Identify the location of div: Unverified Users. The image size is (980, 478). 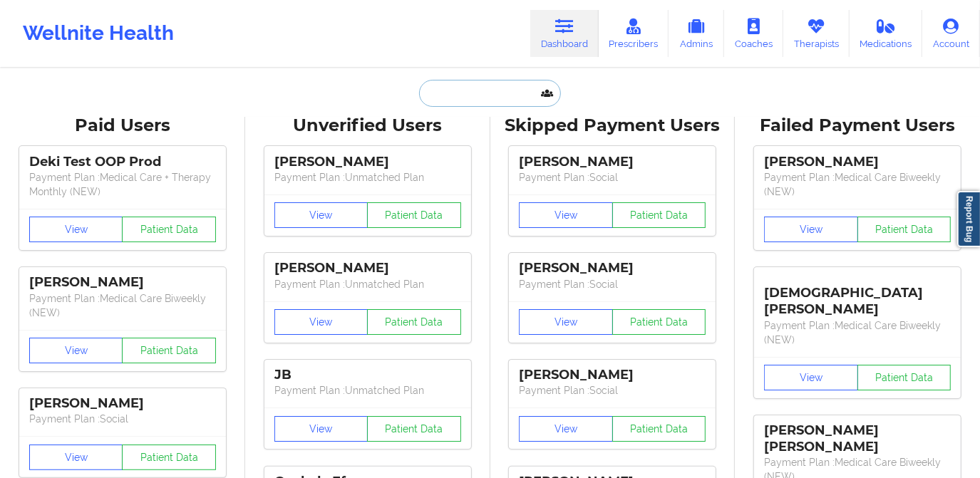
(368, 126).